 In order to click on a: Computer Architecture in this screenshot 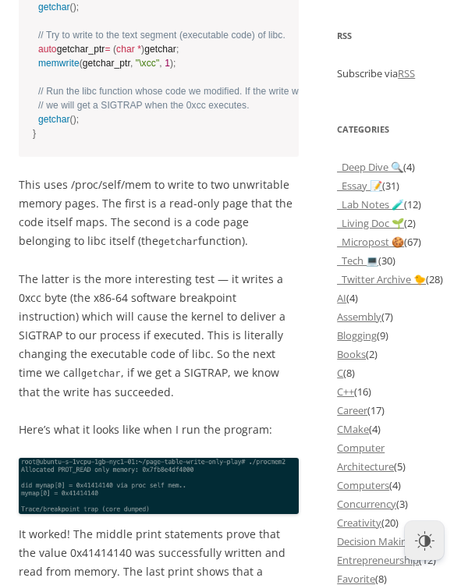, I will do `click(365, 457)`.